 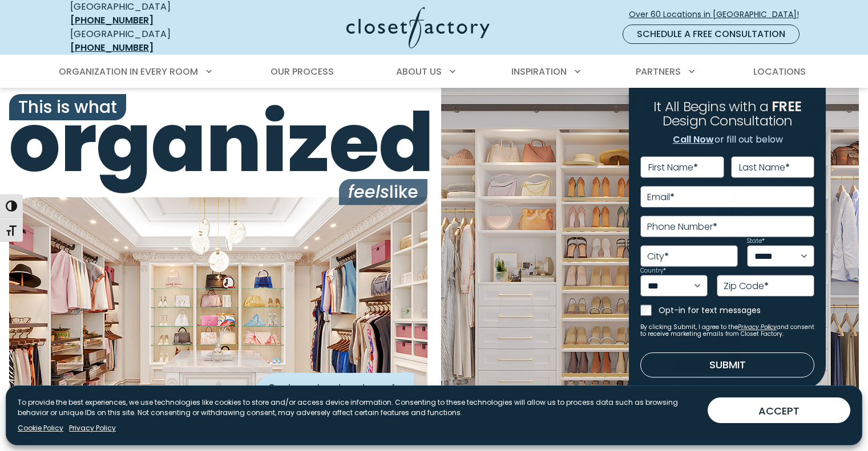 What do you see at coordinates (357, 408) in the screenshot?
I see `p: To provide the best experiences, we use technologies like cookies to store and/or access device i...` at bounding box center [357, 408].